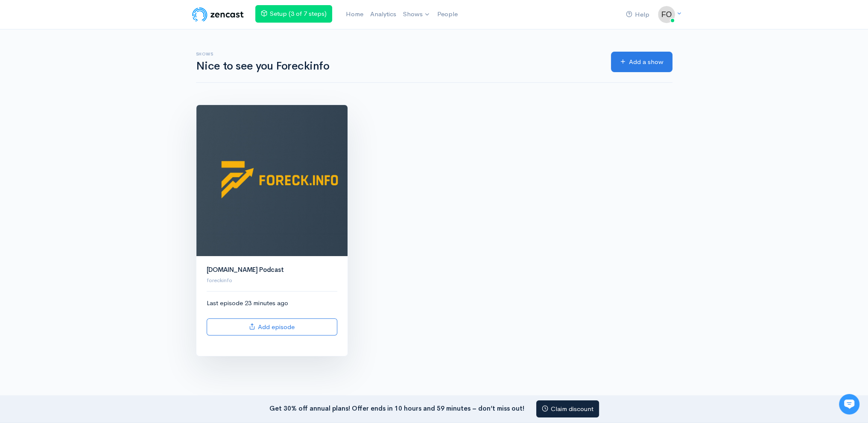 This screenshot has width=868, height=423. Describe the element at coordinates (448, 14) in the screenshot. I see `a: People` at that location.